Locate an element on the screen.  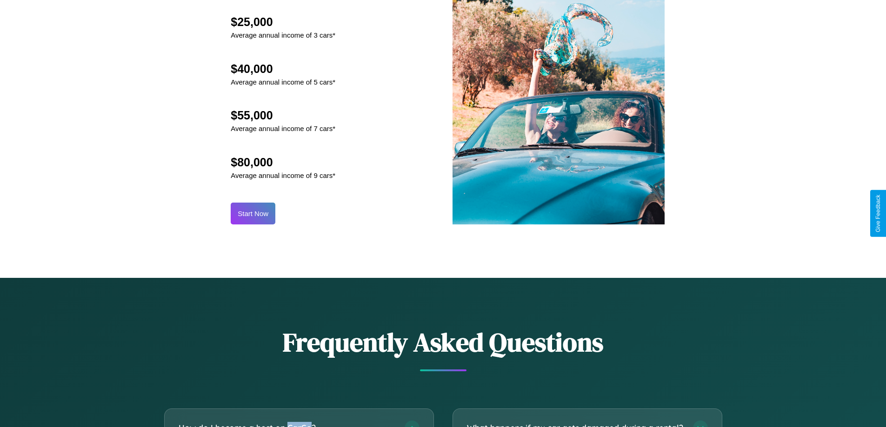
p: Average annual income of 9 cars* is located at coordinates (283, 175).